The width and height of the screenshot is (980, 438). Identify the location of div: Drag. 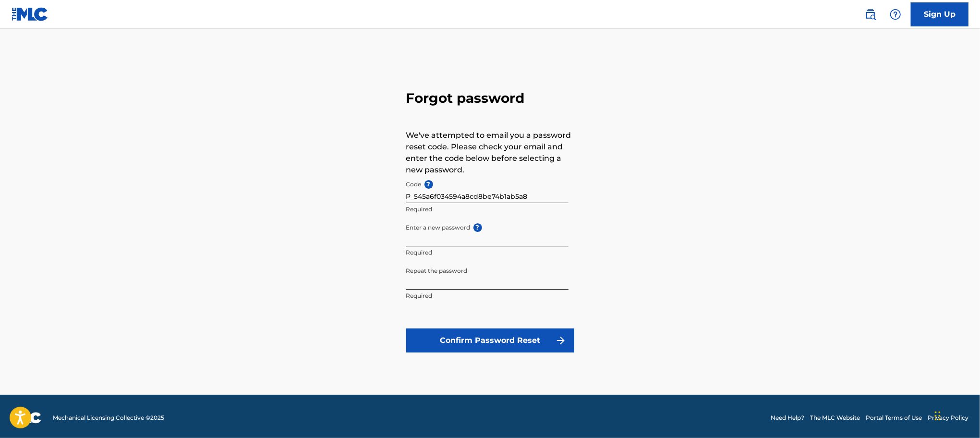
(938, 416).